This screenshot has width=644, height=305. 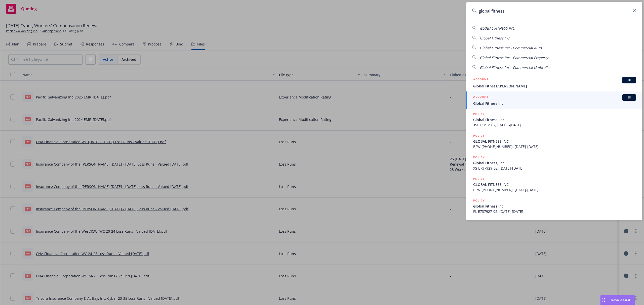 I want to click on input: Search..., so click(x=554, y=11).